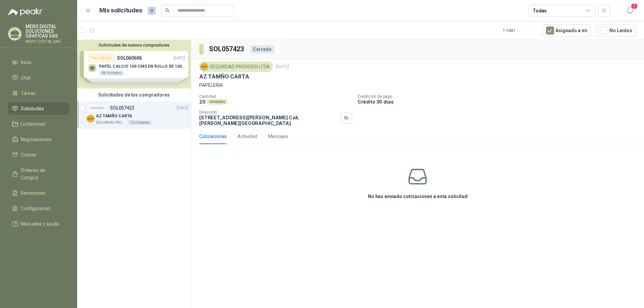 The width and height of the screenshot is (644, 308). Describe the element at coordinates (269, 112) in the screenshot. I see `p: Dirección` at that location.